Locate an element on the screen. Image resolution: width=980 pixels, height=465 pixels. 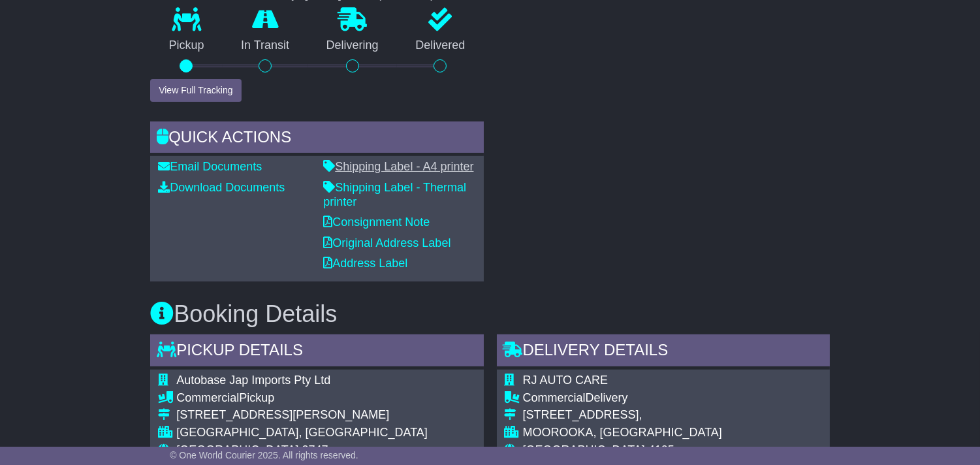
a: Address Label is located at coordinates (365, 263).